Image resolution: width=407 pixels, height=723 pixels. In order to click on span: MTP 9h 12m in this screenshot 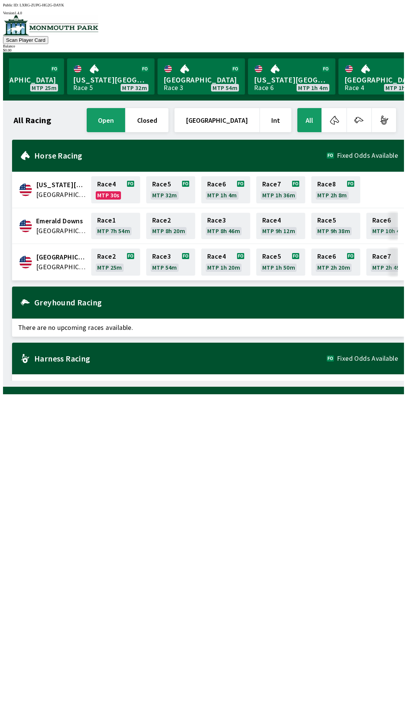, I will do `click(278, 231)`.